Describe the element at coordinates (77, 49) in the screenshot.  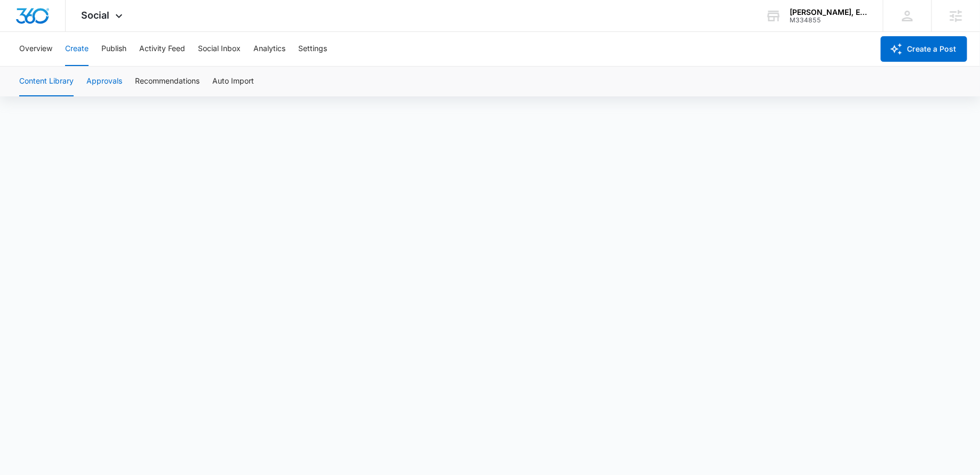
I see `button: Create` at that location.